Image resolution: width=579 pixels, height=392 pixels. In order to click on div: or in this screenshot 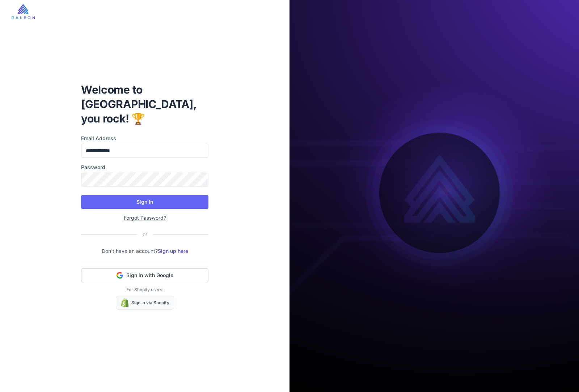, I will do `click(145, 234)`.